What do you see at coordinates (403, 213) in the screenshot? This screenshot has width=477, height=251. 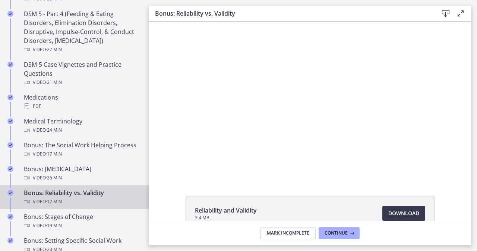 I see `a: Download` at bounding box center [403, 213].